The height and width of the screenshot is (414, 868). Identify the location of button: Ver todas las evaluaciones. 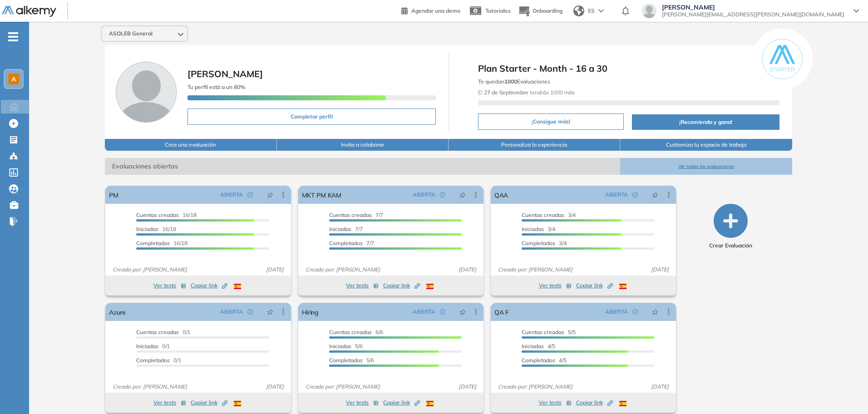
(706, 166).